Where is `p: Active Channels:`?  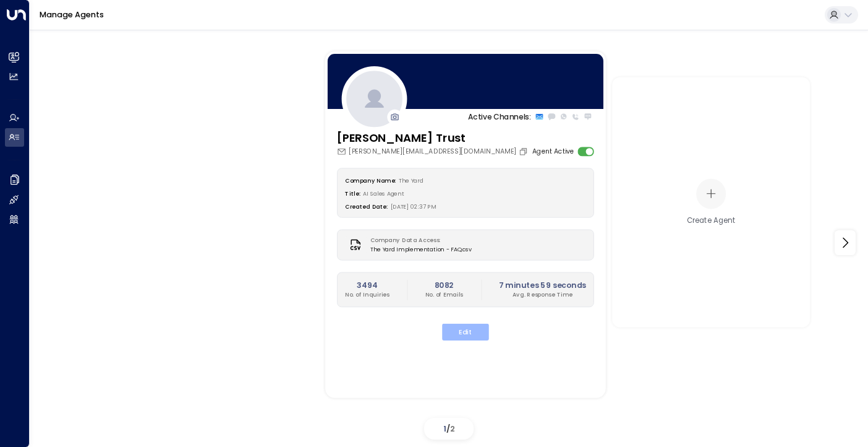
p: Active Channels: is located at coordinates (500, 116).